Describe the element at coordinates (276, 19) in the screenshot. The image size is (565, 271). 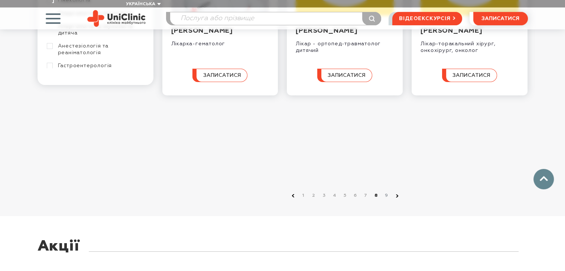
I see `input: Послуга або прізвище` at that location.